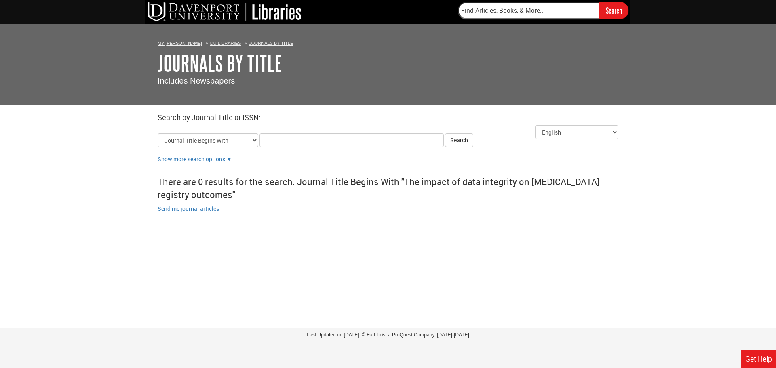 Image resolution: width=776 pixels, height=368 pixels. Describe the element at coordinates (459, 140) in the screenshot. I see `button: Search` at that location.